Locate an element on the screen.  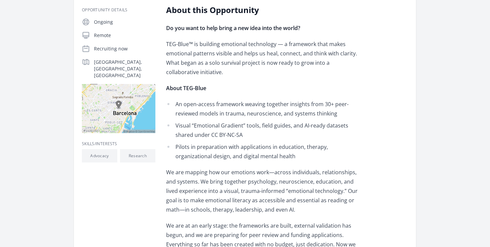
li: An open-access framework weaving together insights from 30+ peer-reviewed models in trauma, neuro... is located at coordinates (264, 109).